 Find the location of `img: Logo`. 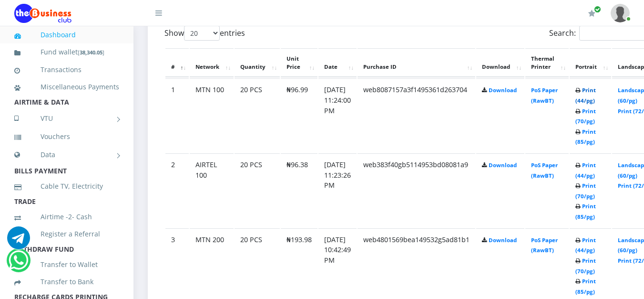

img: Logo is located at coordinates (43, 13).